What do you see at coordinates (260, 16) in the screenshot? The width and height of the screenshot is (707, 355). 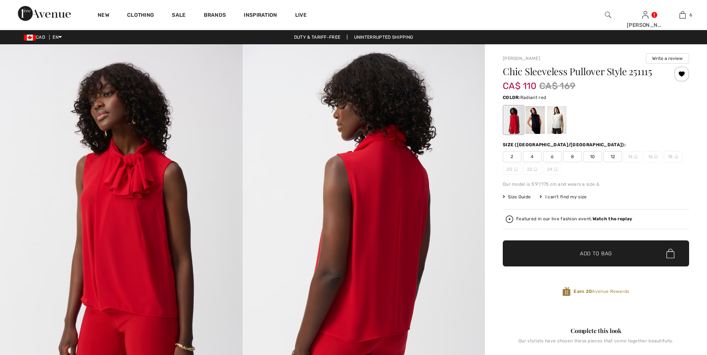 I see `span: Inspiration` at bounding box center [260, 16].